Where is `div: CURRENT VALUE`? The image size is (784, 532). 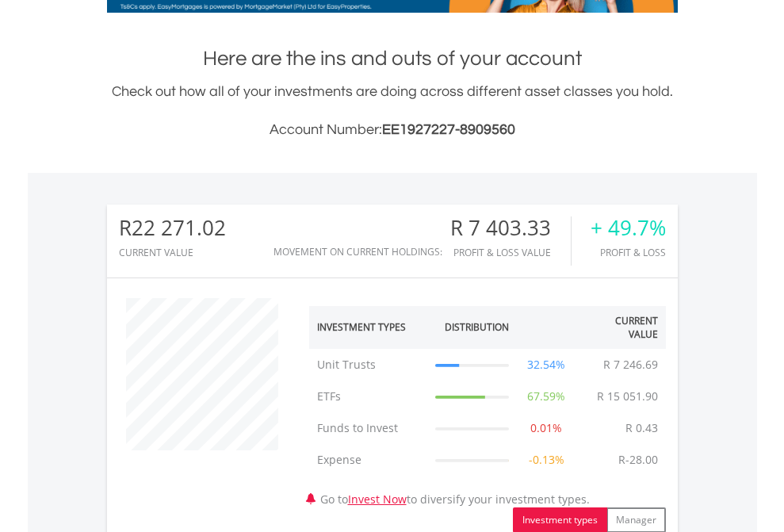 div: CURRENT VALUE is located at coordinates (172, 252).